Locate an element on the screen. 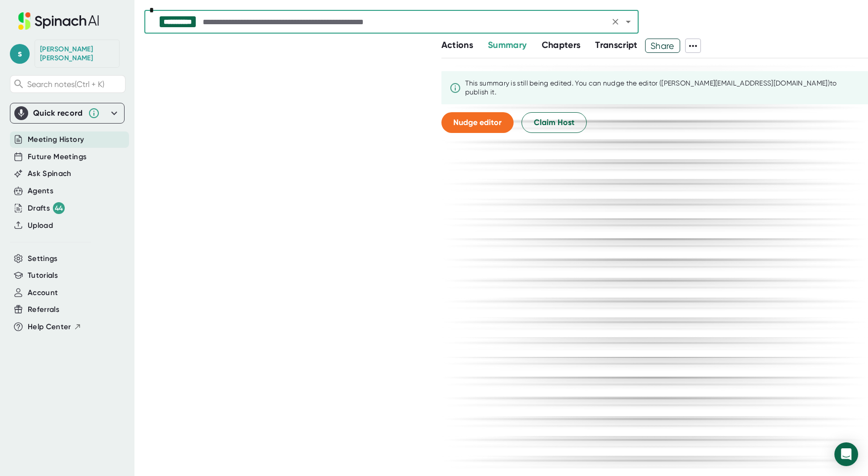 This screenshot has width=868, height=476. div: Stephanie Jacquez is located at coordinates (77, 53).